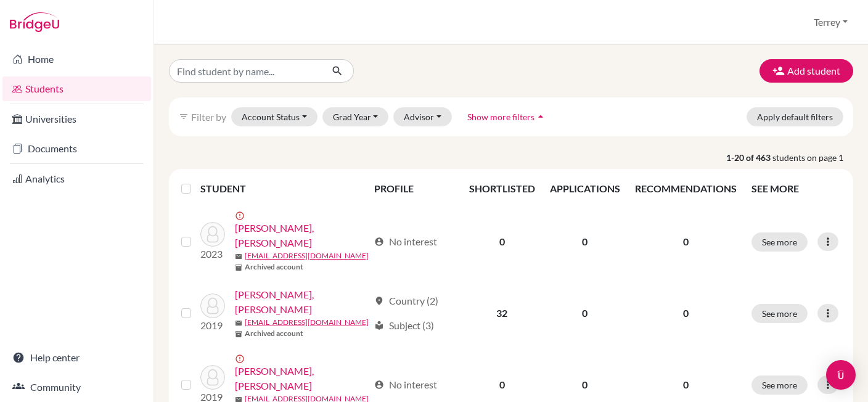 This screenshot has height=402, width=868. What do you see at coordinates (379, 301) in the screenshot?
I see `span: location_on` at bounding box center [379, 301].